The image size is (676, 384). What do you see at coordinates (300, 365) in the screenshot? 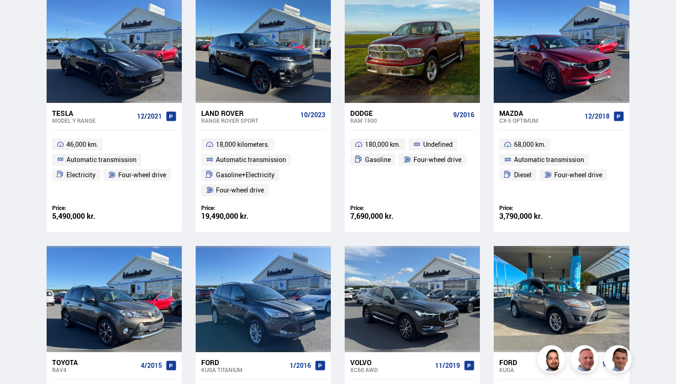
I see `font: 1/2016` at bounding box center [300, 365].